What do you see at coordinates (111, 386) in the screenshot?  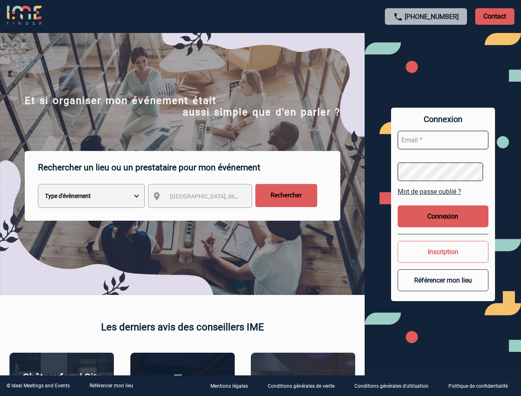 I see `a: Référencer mon lieu` at bounding box center [111, 386].